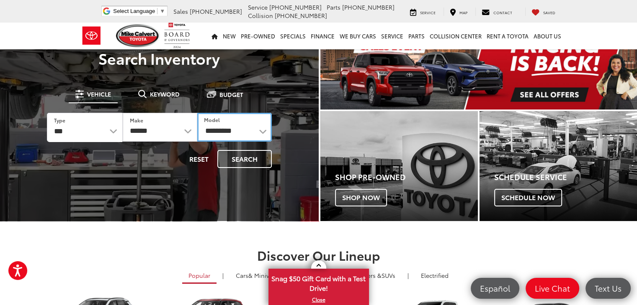 The image size is (637, 305). What do you see at coordinates (495, 289) in the screenshot?
I see `a: Español` at bounding box center [495, 289].